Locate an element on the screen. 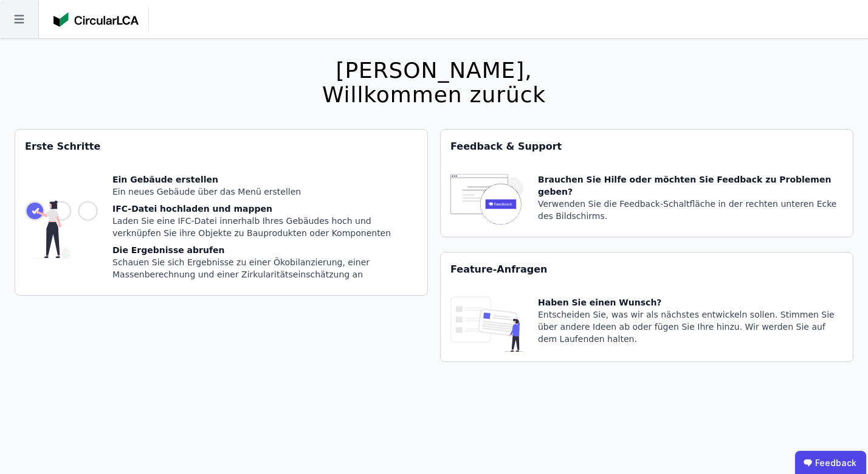  div: Laden Sie eine IFC-Datei innerhalb Ihres Gebäudes hoch und verknüpfen Sie ihre Objekte zu Bauprod... is located at coordinates (265, 227).